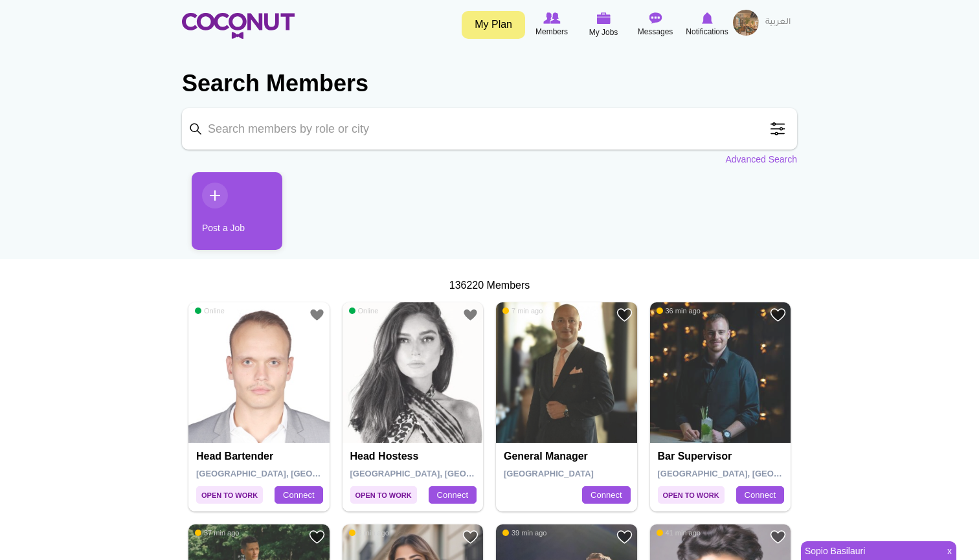 This screenshot has height=560, width=979. Describe the element at coordinates (722, 456) in the screenshot. I see `h4: Bar Supervisor` at that location.